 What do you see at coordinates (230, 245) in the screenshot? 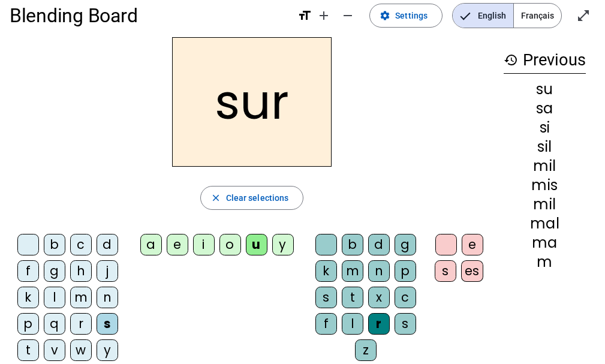
I see `div: o` at bounding box center [230, 245].